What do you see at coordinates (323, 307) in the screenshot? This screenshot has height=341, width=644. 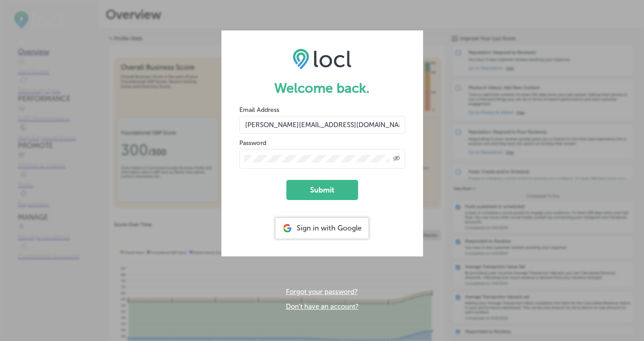 I see `a: Don't have an account?` at bounding box center [323, 307].